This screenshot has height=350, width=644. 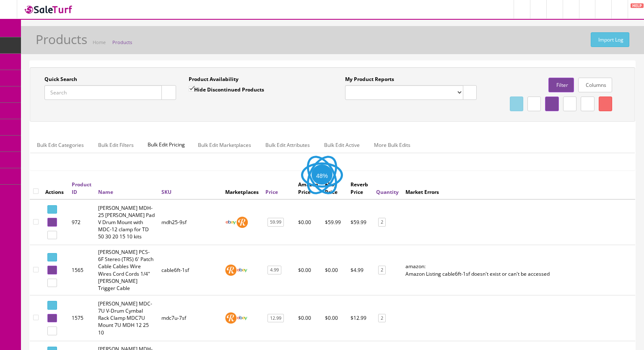 What do you see at coordinates (519, 188) in the screenshot?
I see `th: Market Errors` at bounding box center [519, 188].